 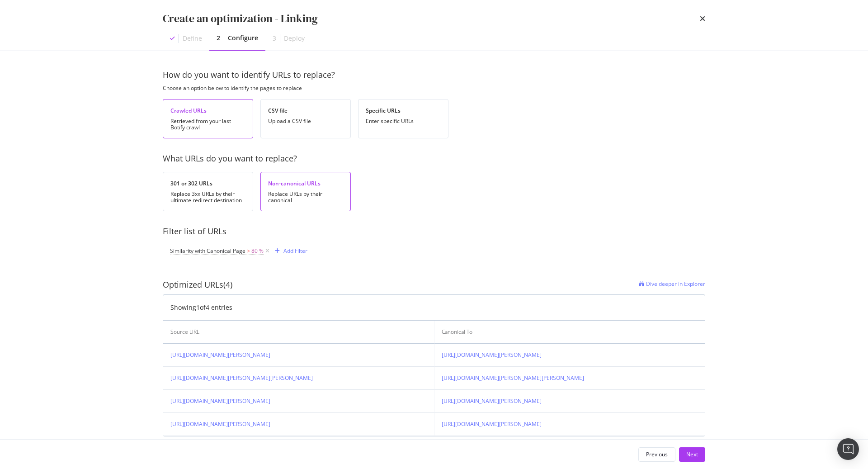 I want to click on div: Showing 1 of 4 entries, so click(x=201, y=308).